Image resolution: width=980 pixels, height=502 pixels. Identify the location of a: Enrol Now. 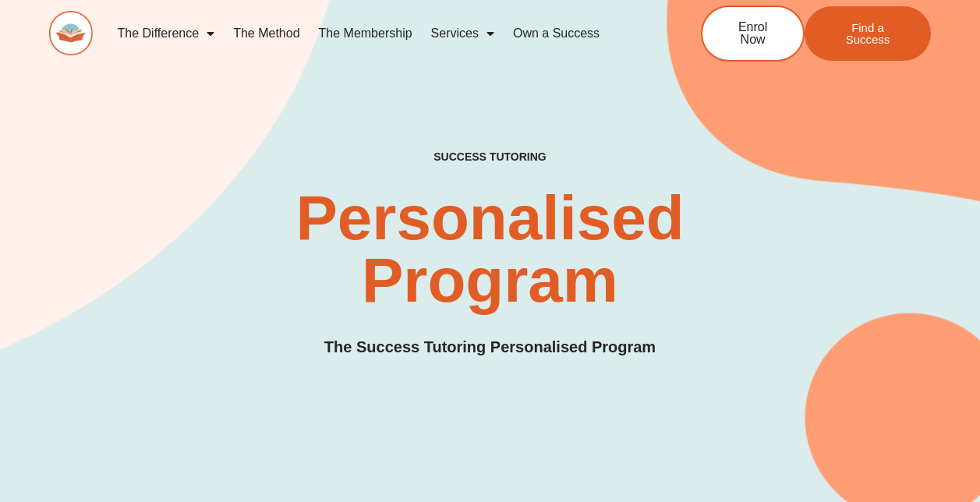
(752, 33).